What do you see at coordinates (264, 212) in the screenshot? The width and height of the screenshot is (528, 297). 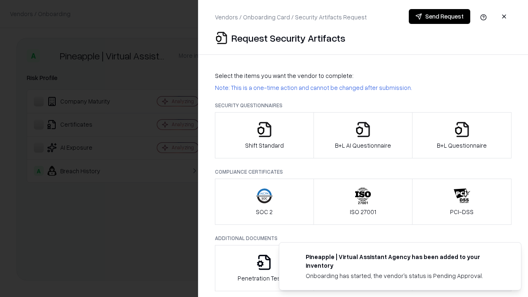 I see `p: SOC 2` at bounding box center [264, 212].